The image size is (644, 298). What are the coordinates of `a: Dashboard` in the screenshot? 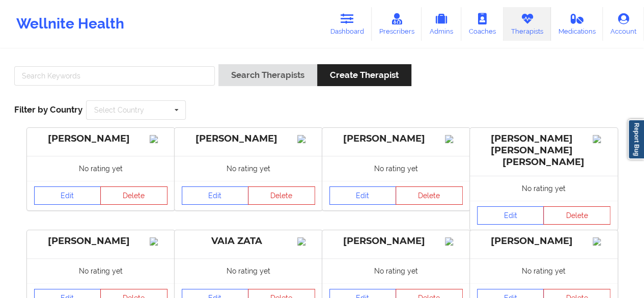 It's located at (347, 24).